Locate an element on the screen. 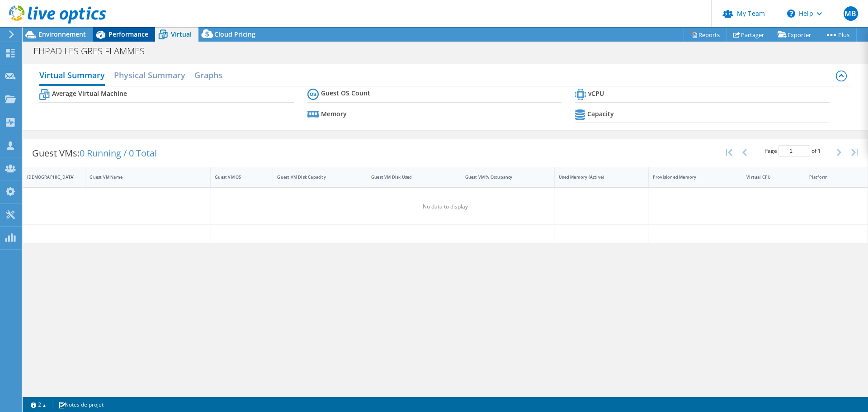  div: Used Memory (Active) is located at coordinates (596, 177).